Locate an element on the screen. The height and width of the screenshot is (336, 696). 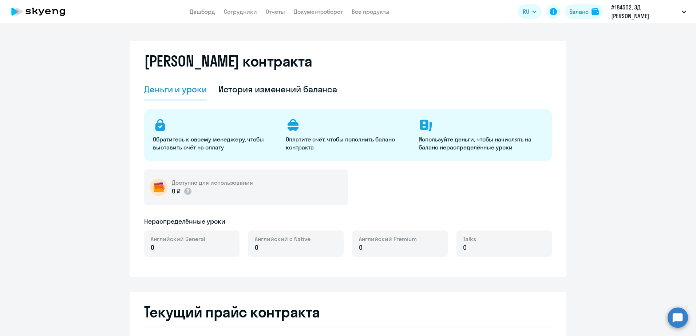
span: Английский Premium is located at coordinates (388, 239).